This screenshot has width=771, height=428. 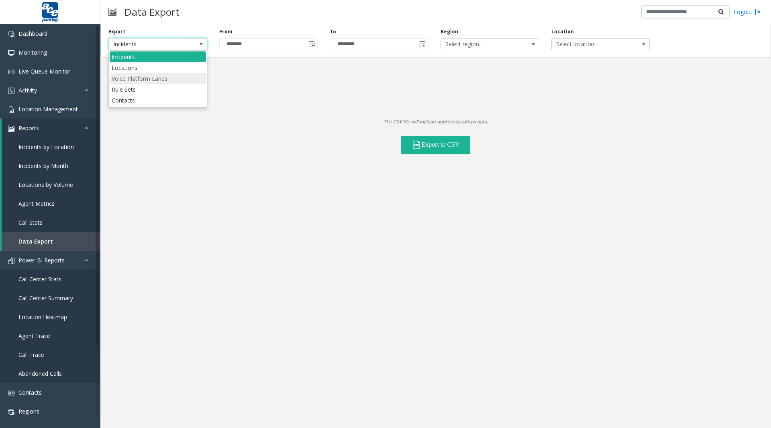 I want to click on span: Call Stats, so click(x=31, y=222).